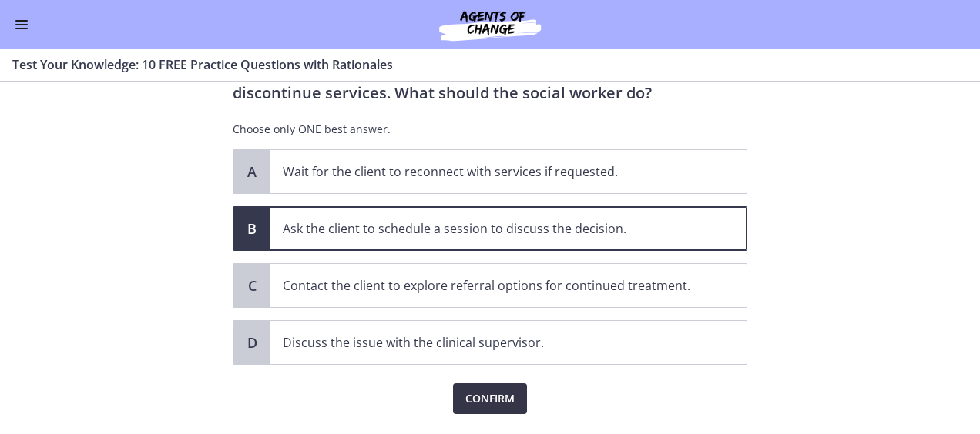 The height and width of the screenshot is (434, 980). What do you see at coordinates (252, 229) in the screenshot?
I see `span: B` at bounding box center [252, 229].